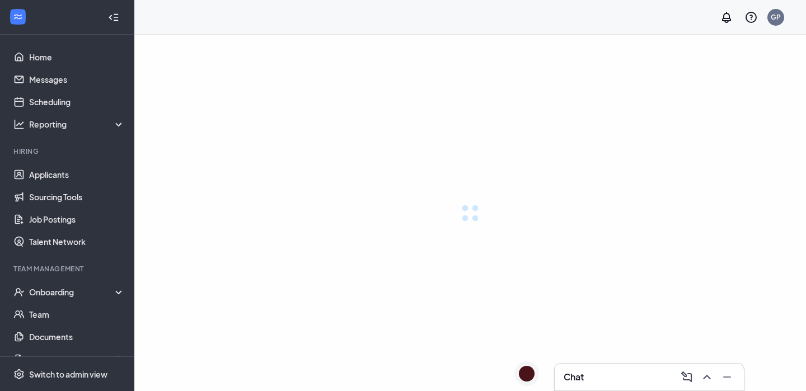 The width and height of the screenshot is (806, 391). Describe the element at coordinates (77, 124) in the screenshot. I see `div: Reporting` at that location.